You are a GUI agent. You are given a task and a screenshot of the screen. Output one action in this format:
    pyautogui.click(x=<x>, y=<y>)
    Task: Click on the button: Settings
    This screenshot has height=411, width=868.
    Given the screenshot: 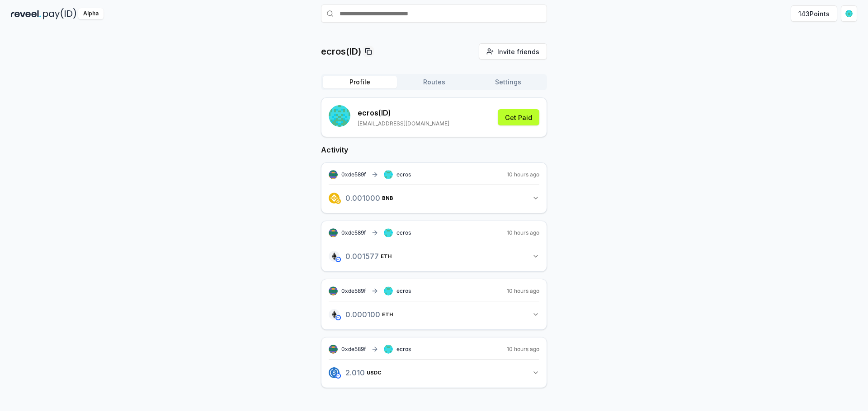 What is the action you would take?
    pyautogui.click(x=507, y=82)
    